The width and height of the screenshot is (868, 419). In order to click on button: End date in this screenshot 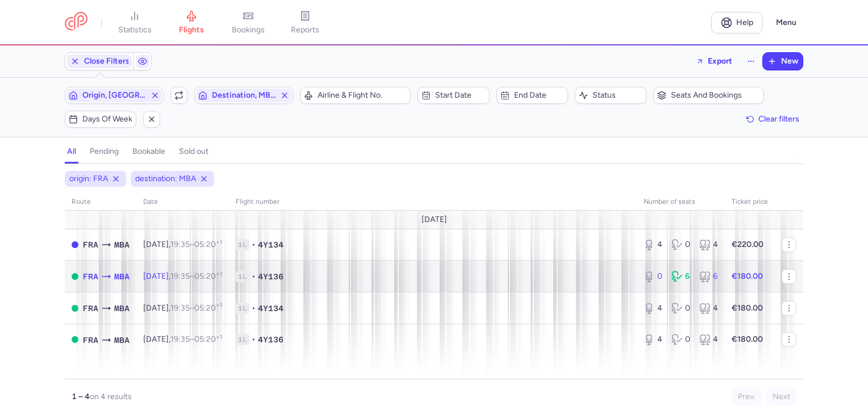, I will do `click(532, 95)`.